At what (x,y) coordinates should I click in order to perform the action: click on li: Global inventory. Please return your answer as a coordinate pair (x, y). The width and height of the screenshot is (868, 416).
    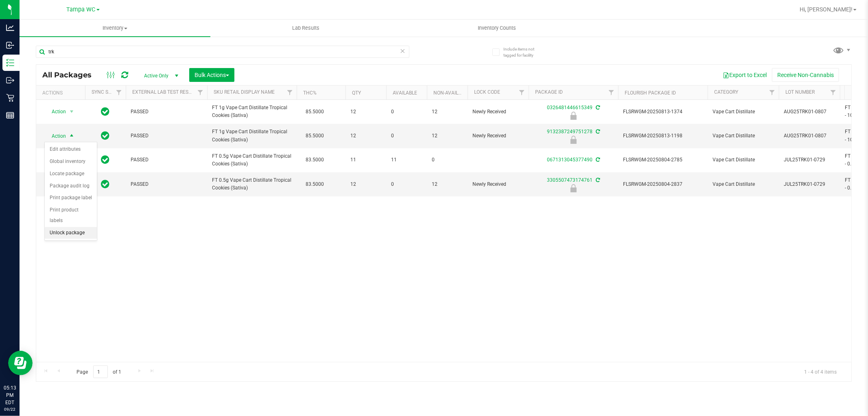
    Looking at the image, I should click on (71, 162).